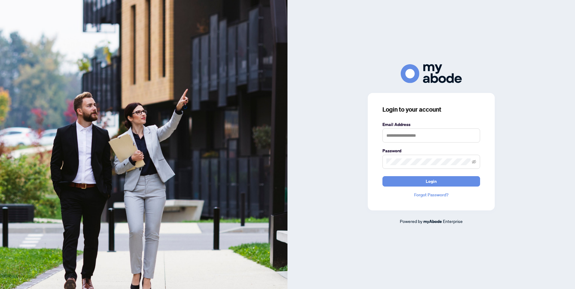 The height and width of the screenshot is (289, 575). I want to click on button: Login, so click(432, 181).